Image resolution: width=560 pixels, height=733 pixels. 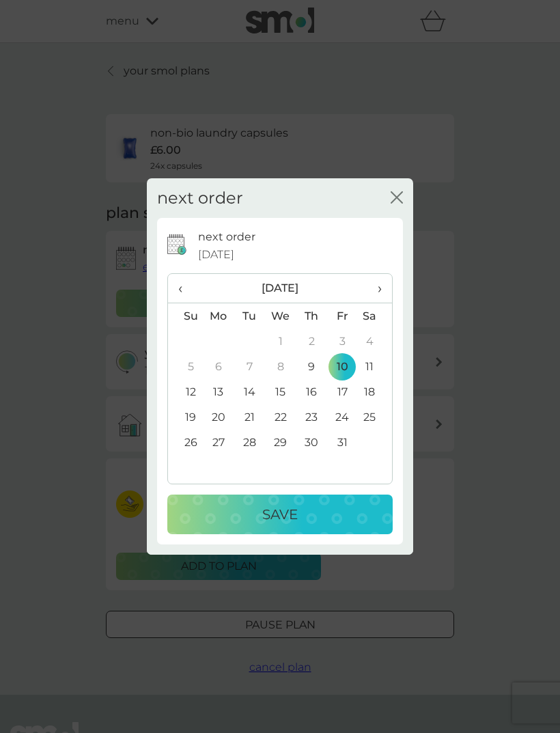 I want to click on td: 24, so click(x=342, y=417).